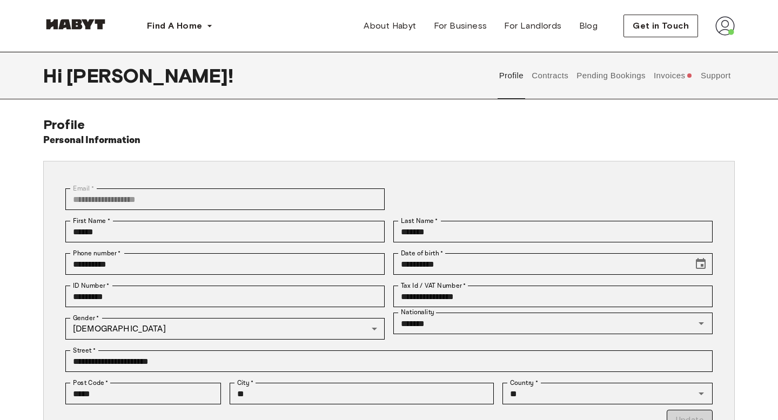 Image resolution: width=778 pixels, height=420 pixels. I want to click on label: First Name, so click(91, 221).